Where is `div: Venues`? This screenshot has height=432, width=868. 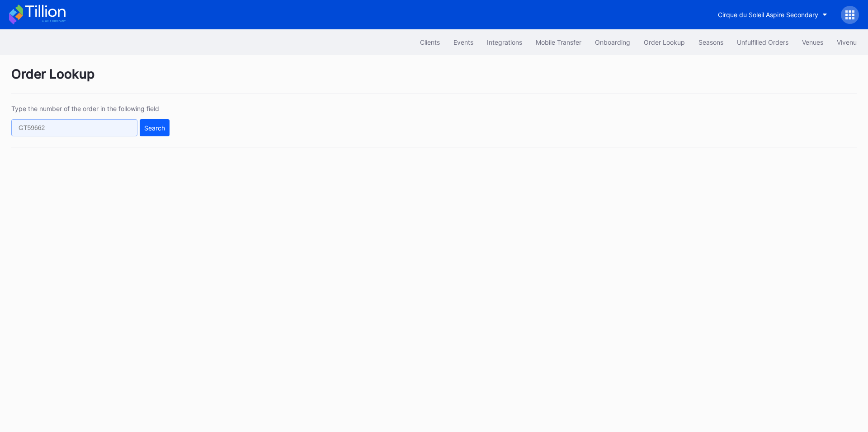
div: Venues is located at coordinates (812, 42).